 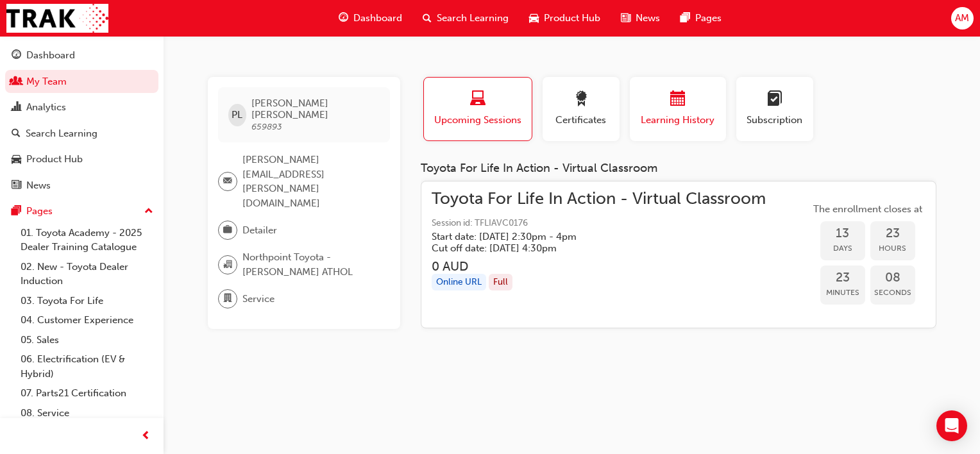 I want to click on span: AM, so click(x=963, y=18).